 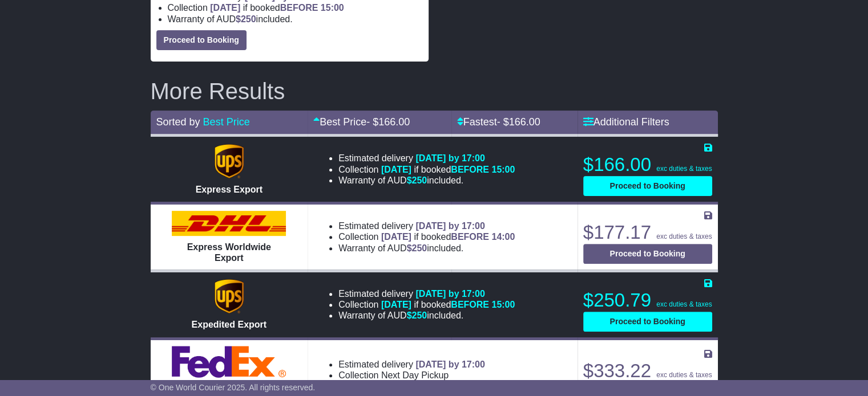 I want to click on img: FedEx Express: International Economy Export, so click(x=229, y=362).